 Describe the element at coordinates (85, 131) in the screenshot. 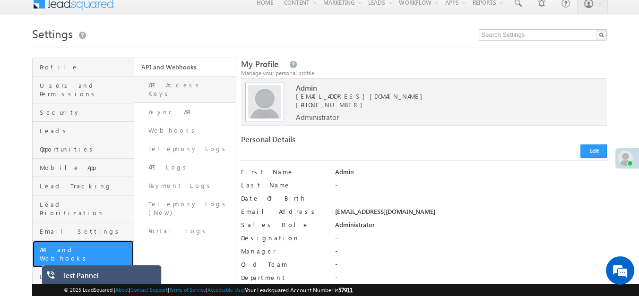

I see `span: Leads` at that location.